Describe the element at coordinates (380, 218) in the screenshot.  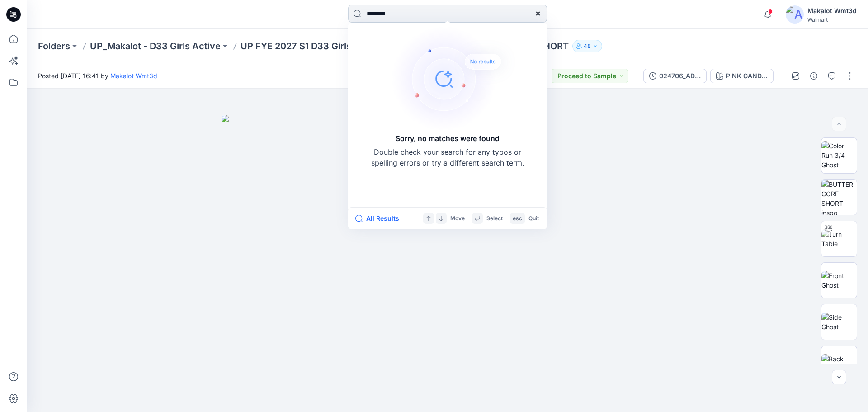
I see `a: All Results` at that location.